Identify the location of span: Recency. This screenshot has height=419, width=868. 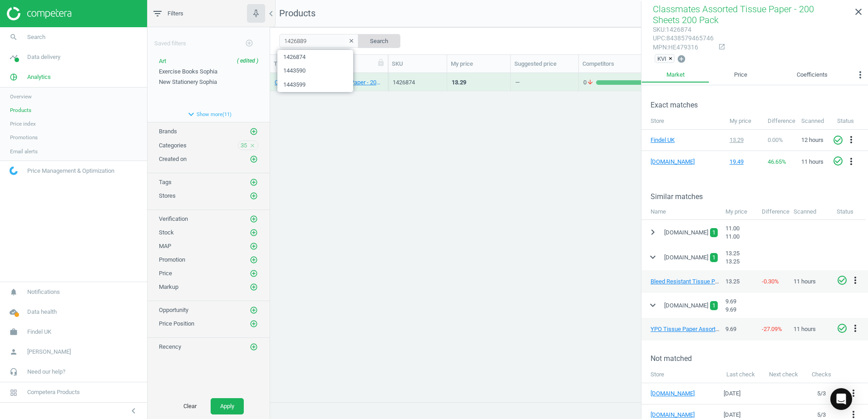
(170, 346).